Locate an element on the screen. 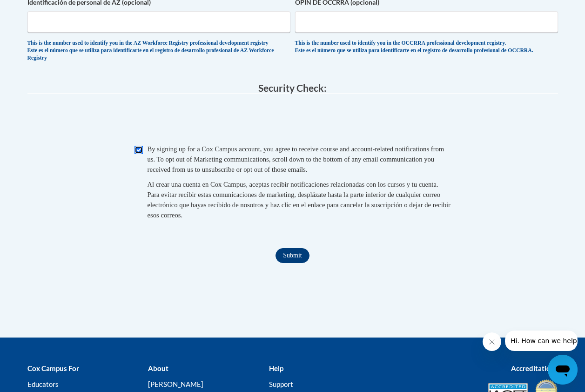 This screenshot has width=585, height=392. a: Support is located at coordinates (281, 384).